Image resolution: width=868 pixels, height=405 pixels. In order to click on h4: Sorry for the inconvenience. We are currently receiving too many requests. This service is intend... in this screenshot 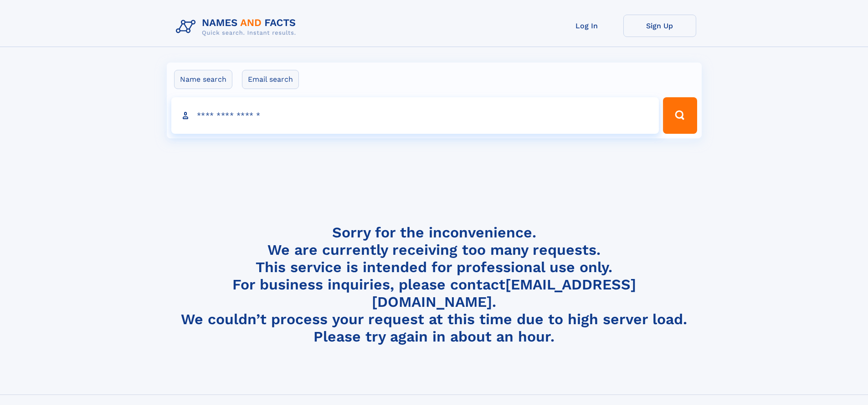, I will do `click(434, 284)`.